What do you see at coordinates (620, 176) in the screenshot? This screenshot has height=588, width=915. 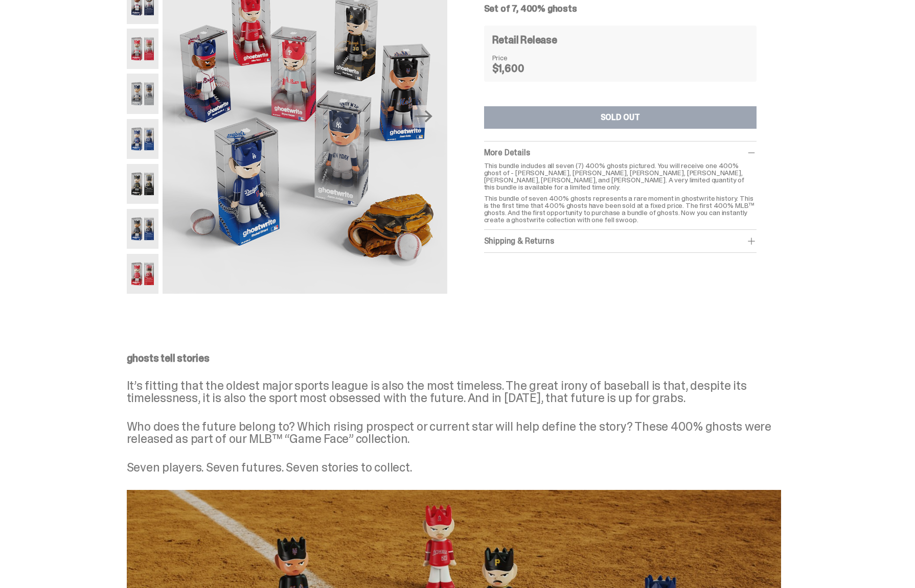 I see `p: This bundle includes all seven (7) 400% ghosts pictured. You will receive one 400% ghost of - [PE...` at bounding box center [620, 176].